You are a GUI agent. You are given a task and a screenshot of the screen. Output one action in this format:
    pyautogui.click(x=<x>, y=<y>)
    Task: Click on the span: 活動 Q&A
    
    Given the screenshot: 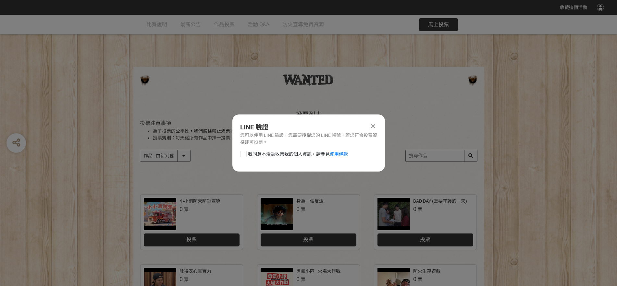 What is the action you would take?
    pyautogui.click(x=258, y=24)
    